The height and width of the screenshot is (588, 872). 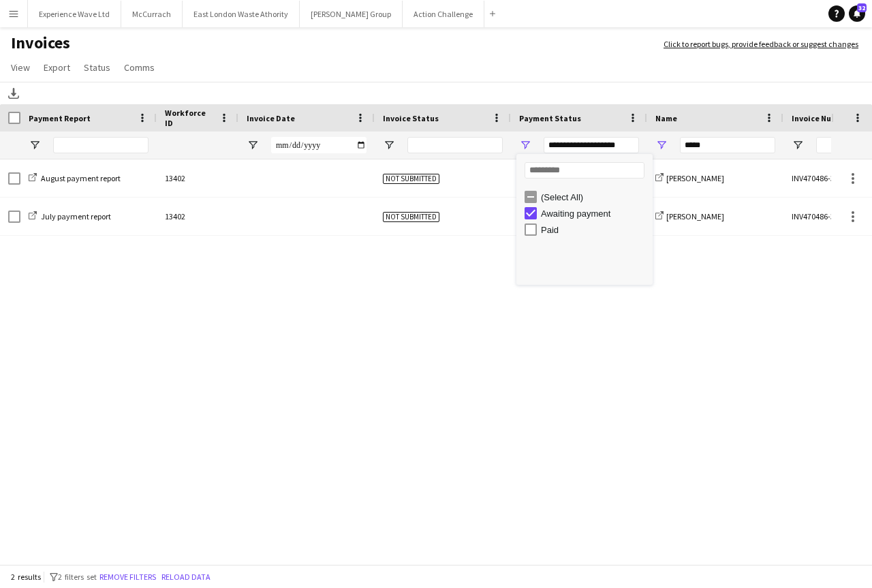 What do you see at coordinates (595, 197) in the screenshot?
I see `div: (Select All)` at bounding box center [595, 197].